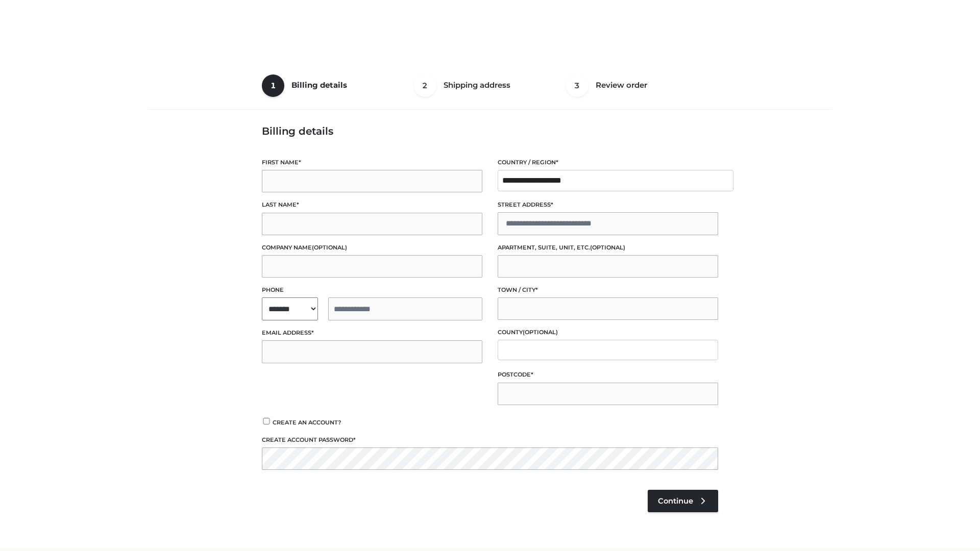  I want to click on h3: Billing details, so click(490, 131).